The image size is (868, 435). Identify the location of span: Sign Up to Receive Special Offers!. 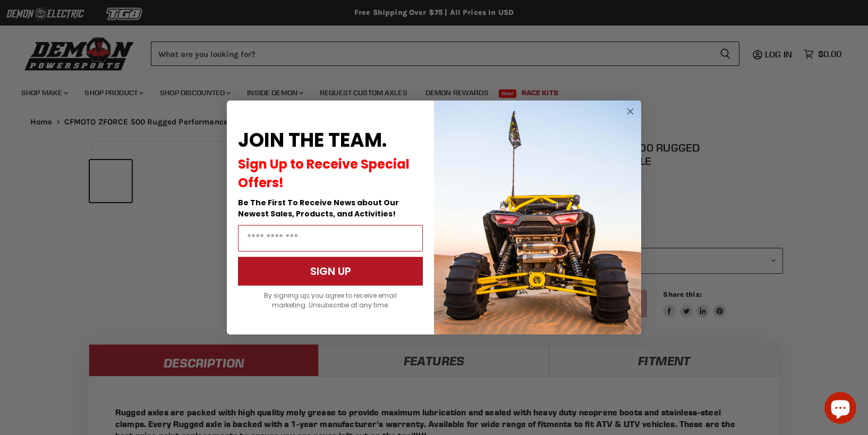
(324, 173).